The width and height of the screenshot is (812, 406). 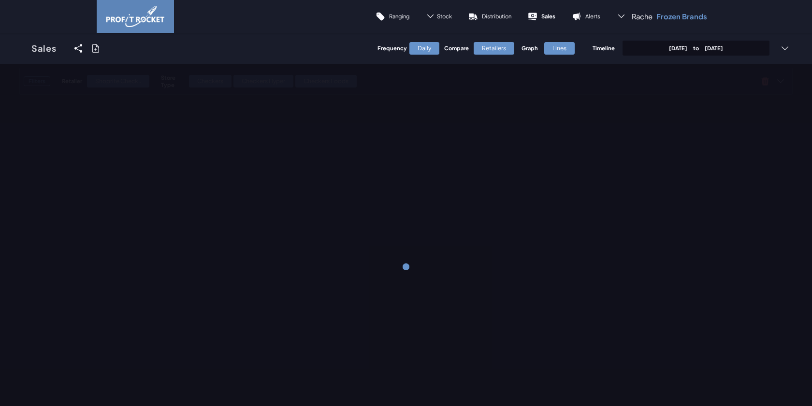 What do you see at coordinates (593, 16) in the screenshot?
I see `p: Alerts` at bounding box center [593, 16].